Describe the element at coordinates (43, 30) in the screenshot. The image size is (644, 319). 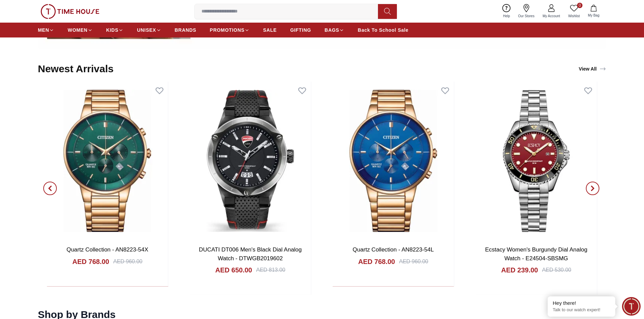
I see `span: MEN` at that location.